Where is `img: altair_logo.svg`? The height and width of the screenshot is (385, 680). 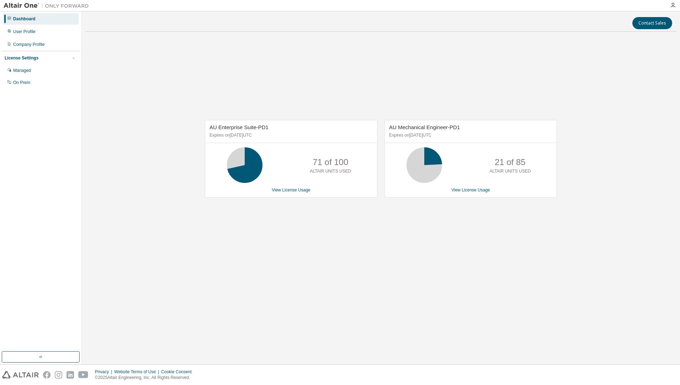
img: altair_logo.svg is located at coordinates (20, 374).